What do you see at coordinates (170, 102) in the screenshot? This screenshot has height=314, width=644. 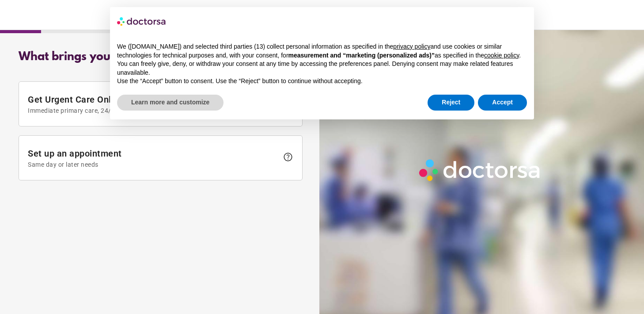 I see `button: Learn more and customize` at bounding box center [170, 102].